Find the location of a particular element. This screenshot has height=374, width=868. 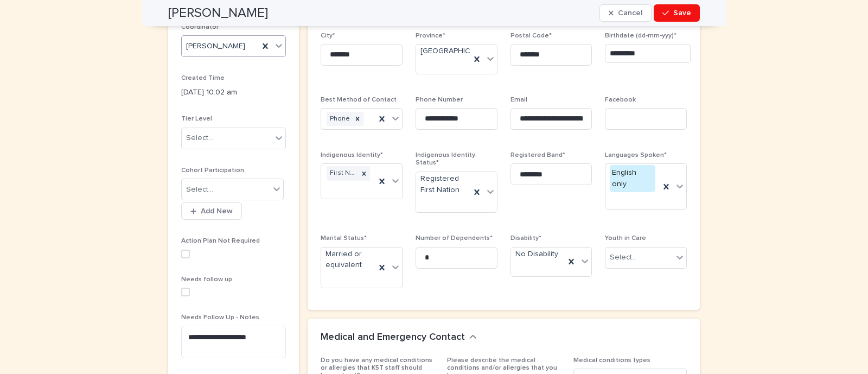

span: Add New is located at coordinates (216, 211).